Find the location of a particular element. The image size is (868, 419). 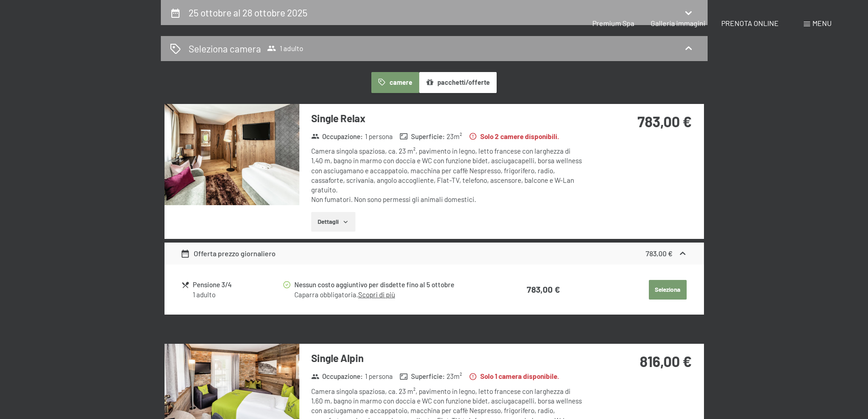

a: Galleria immagini is located at coordinates (678, 23).